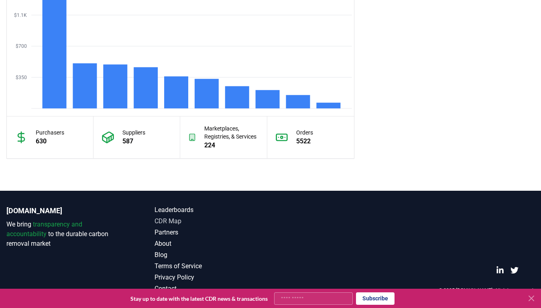  I want to click on a: Leaderboards, so click(212, 210).